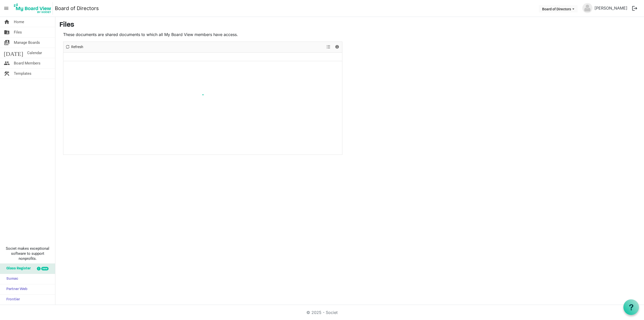 The width and height of the screenshot is (644, 320). What do you see at coordinates (6, 8) in the screenshot?
I see `span: menu` at bounding box center [6, 8].